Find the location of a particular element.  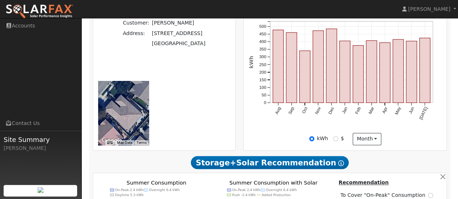

img: retrieve is located at coordinates (41, 190).